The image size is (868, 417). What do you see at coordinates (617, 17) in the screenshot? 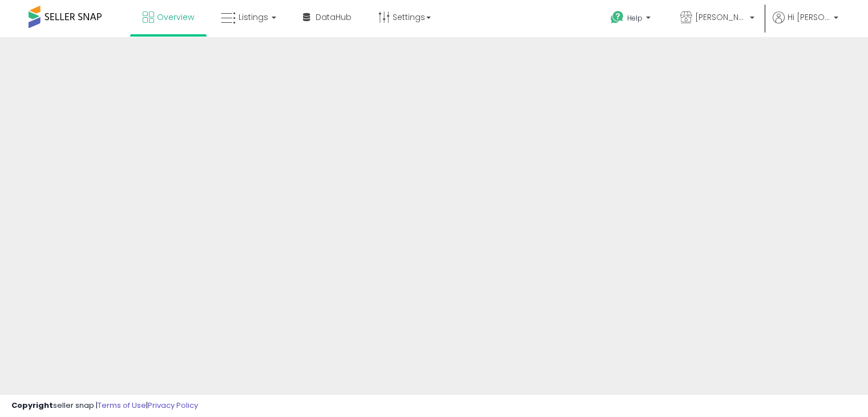
I see `i: Get Help` at bounding box center [617, 17].